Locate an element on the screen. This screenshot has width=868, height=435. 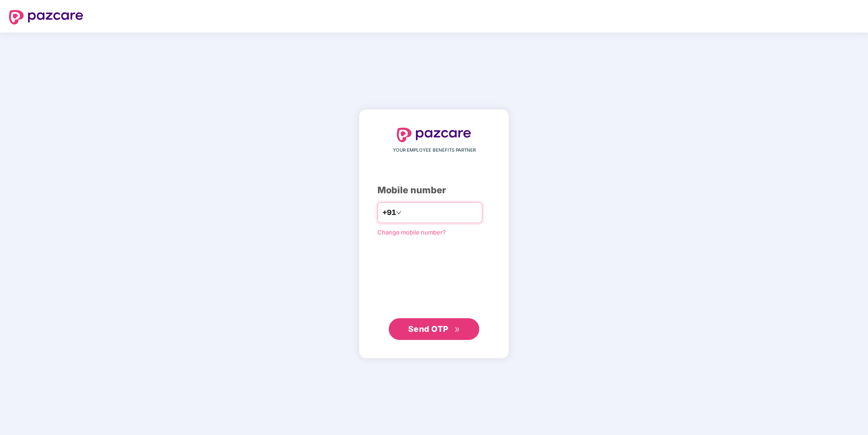
span: +91 is located at coordinates (389, 212).